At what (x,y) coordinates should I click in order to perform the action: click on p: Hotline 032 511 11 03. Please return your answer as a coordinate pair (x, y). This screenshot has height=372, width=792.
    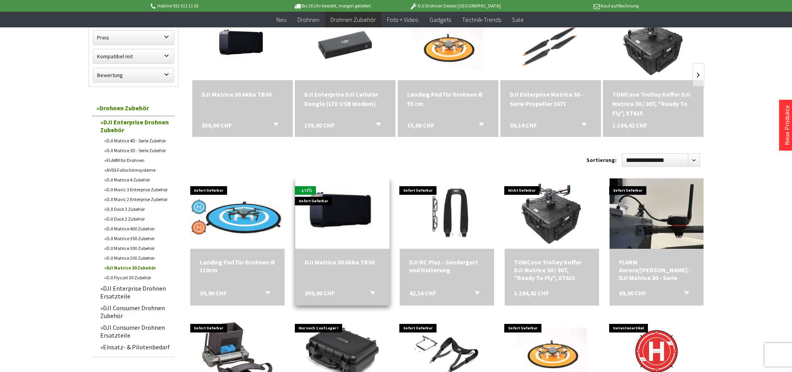
    Looking at the image, I should click on (211, 6).